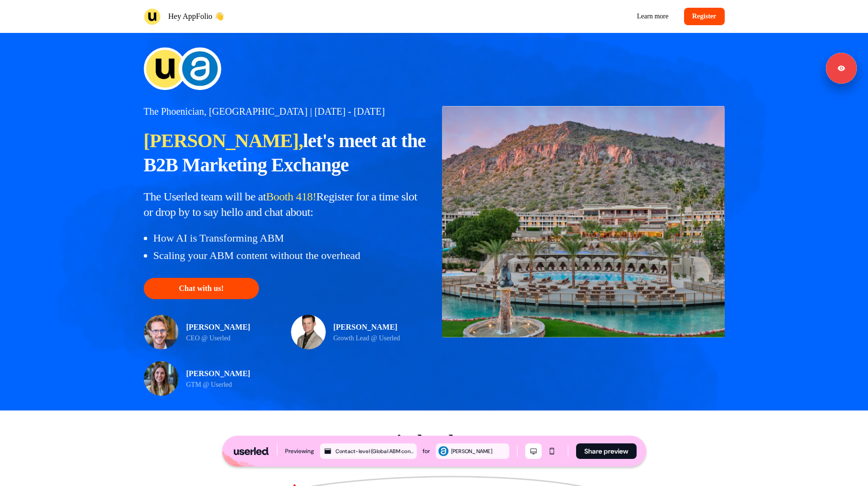 This screenshot has height=486, width=868. I want to click on p: Hey AppFolio 👋, so click(196, 16).